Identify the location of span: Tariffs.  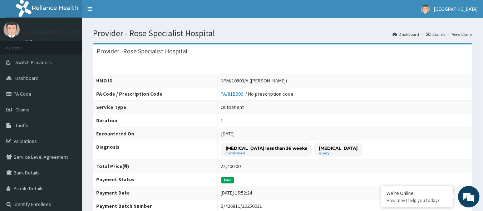
(22, 125).